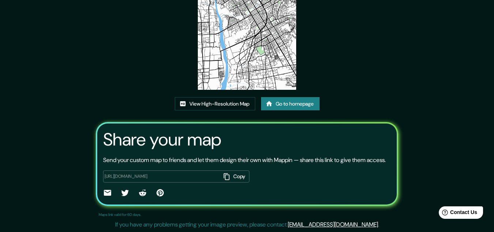  I want to click on h3: Share your map, so click(162, 139).